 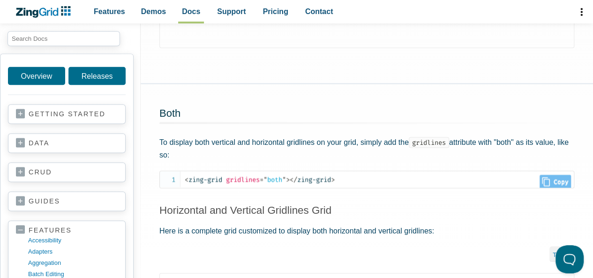 What do you see at coordinates (170, 113) in the screenshot?
I see `span: Both` at bounding box center [170, 113].